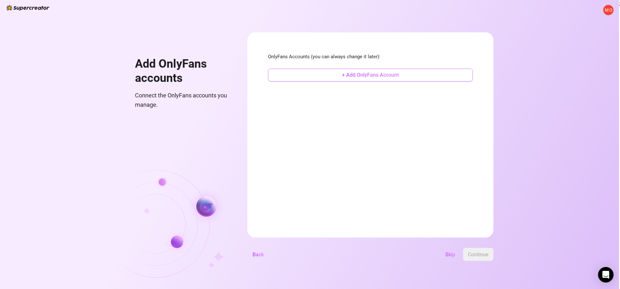  Describe the element at coordinates (184, 100) in the screenshot. I see `span: Connect the OnlyFans accounts you manage.` at that location.